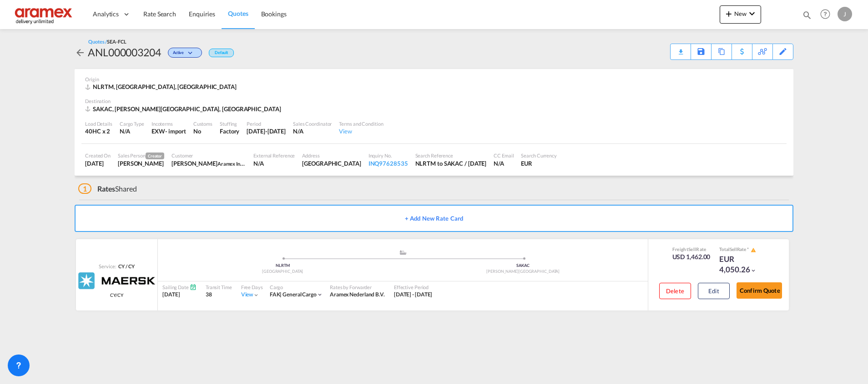 The width and height of the screenshot is (868, 384). Describe the element at coordinates (98, 164) in the screenshot. I see `div: 30 Sep 2025` at that location.